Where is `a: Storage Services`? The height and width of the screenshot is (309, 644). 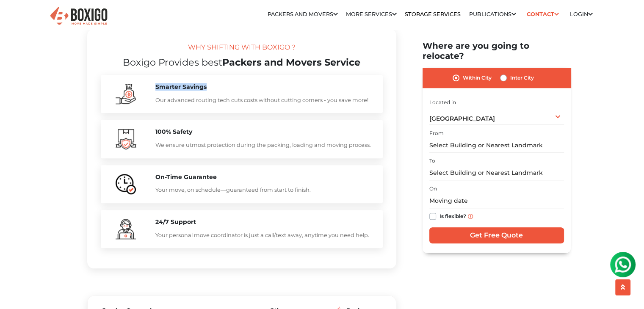 a: Storage Services is located at coordinates (433, 14).